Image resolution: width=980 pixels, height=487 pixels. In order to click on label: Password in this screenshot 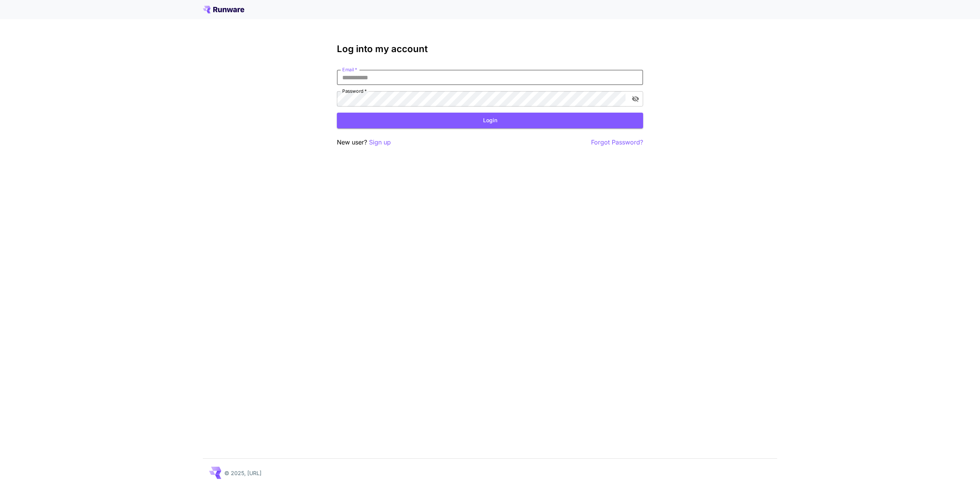, I will do `click(354, 91)`.